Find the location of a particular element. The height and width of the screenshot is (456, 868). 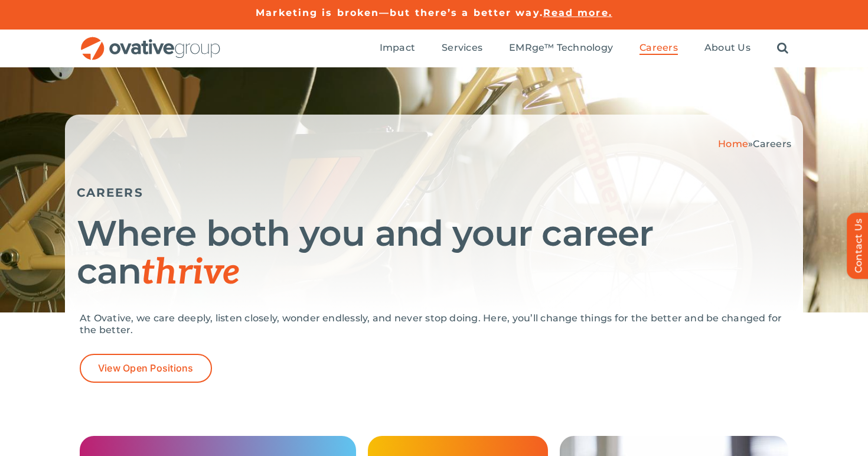

h5: CAREERS is located at coordinates (434, 193).